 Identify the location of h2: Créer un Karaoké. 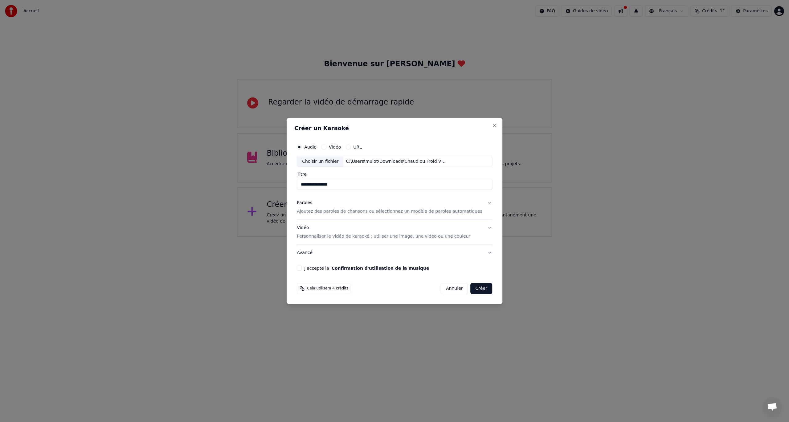
(394, 128).